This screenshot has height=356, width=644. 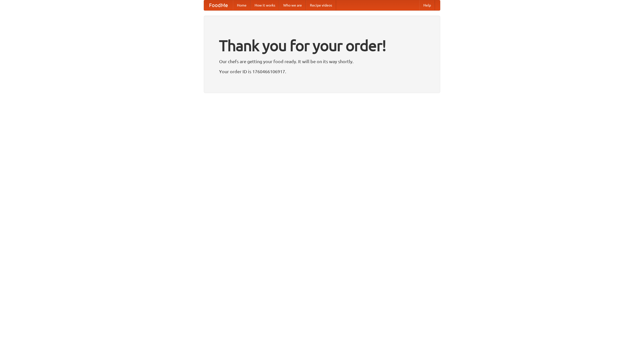 I want to click on a: Help, so click(x=427, y=5).